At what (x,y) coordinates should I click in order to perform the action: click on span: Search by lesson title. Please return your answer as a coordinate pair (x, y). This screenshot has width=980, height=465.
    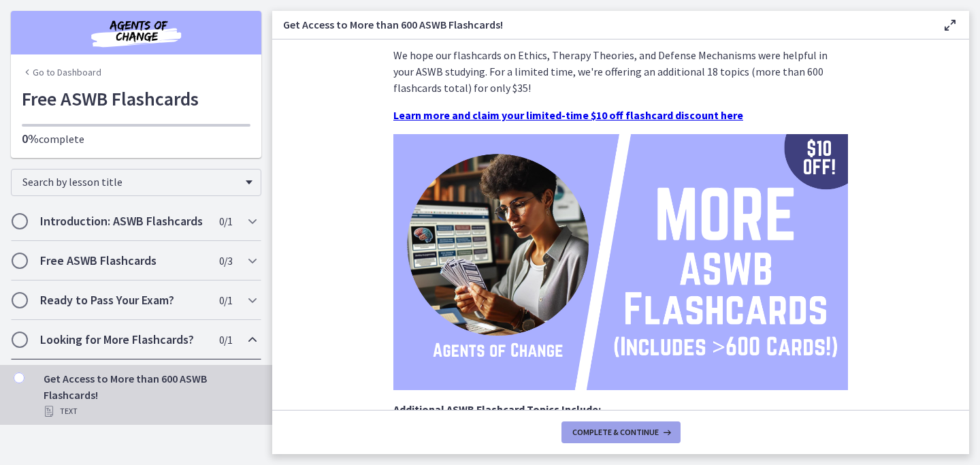
    Looking at the image, I should click on (130, 182).